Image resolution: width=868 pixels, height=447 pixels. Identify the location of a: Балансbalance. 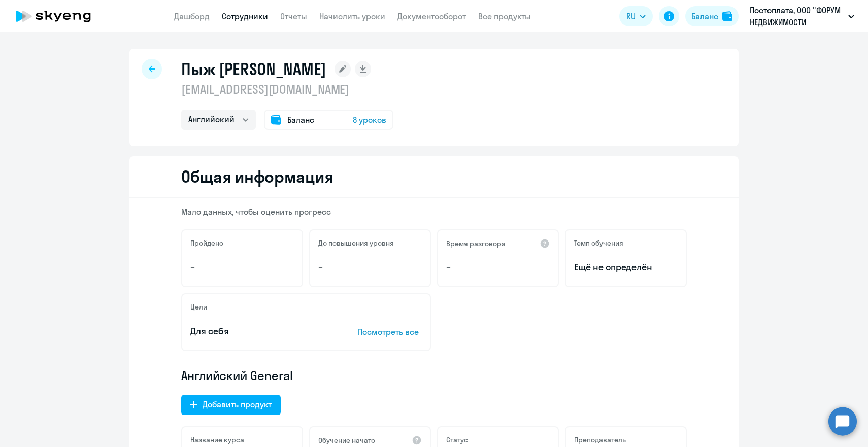
(711, 16).